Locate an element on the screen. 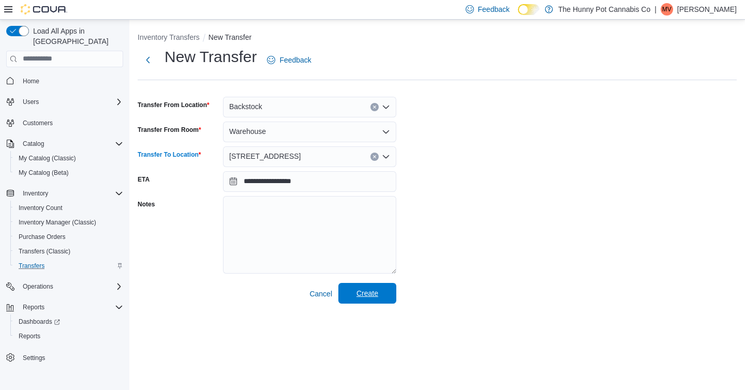 This screenshot has width=745, height=390. input: Press the down key to open a popover containing a calendar. is located at coordinates (310, 182).